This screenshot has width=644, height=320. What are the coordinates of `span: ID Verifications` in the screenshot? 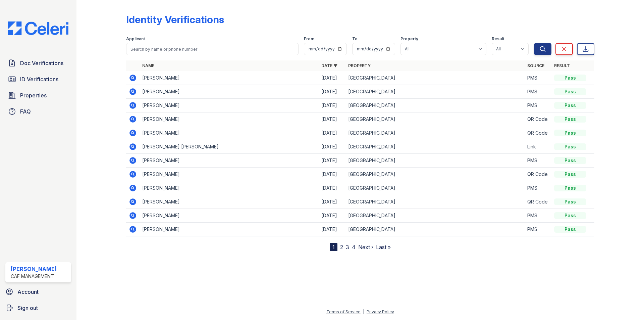 It's located at (39, 79).